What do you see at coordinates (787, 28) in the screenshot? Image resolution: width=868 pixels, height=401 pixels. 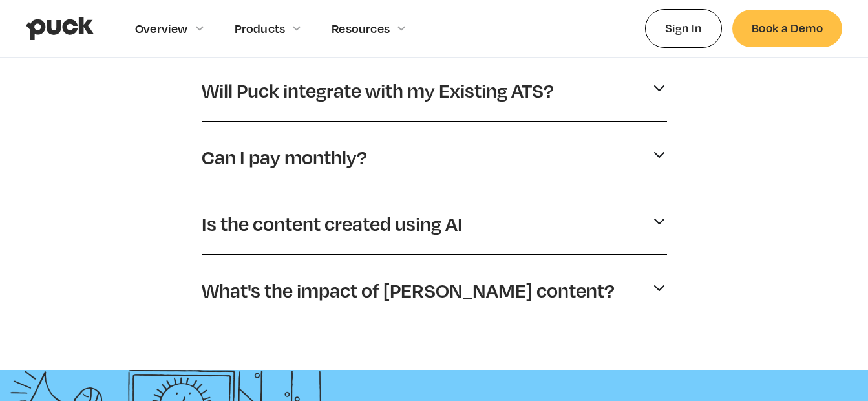 I see `a: Book a Demo` at bounding box center [787, 28].